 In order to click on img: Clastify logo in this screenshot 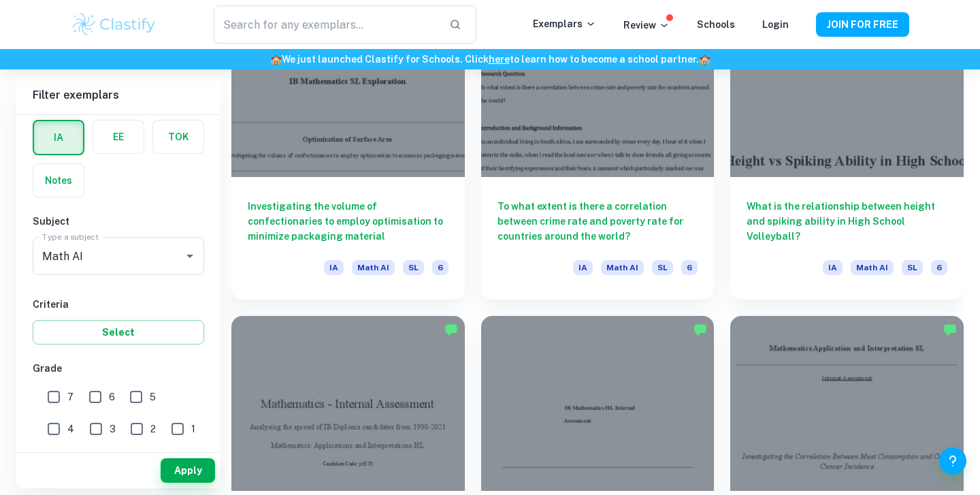, I will do `click(114, 25)`.